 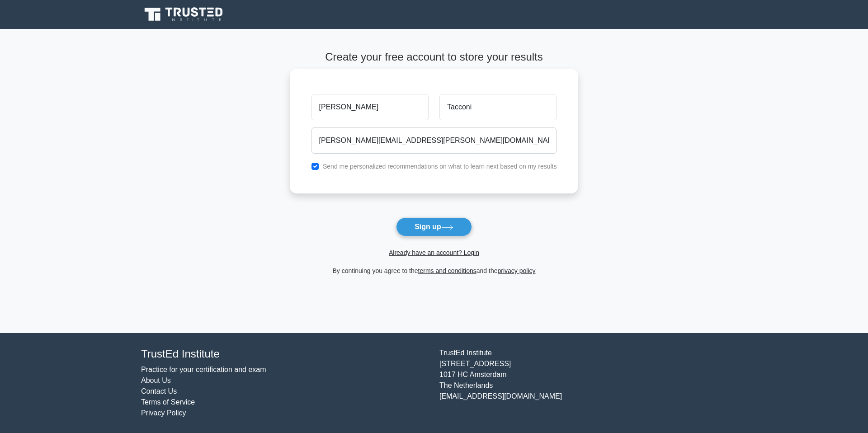 I want to click on a: Contact Us, so click(x=159, y=391).